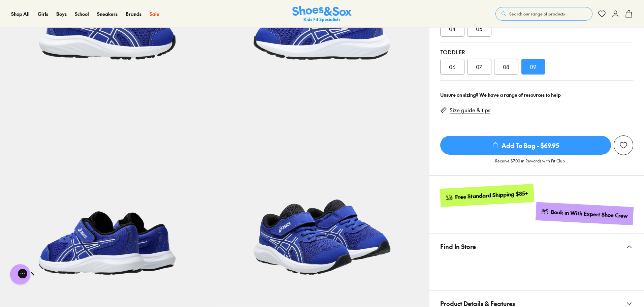 This screenshot has width=644, height=307. Describe the element at coordinates (452, 67) in the screenshot. I see `span: 06` at that location.